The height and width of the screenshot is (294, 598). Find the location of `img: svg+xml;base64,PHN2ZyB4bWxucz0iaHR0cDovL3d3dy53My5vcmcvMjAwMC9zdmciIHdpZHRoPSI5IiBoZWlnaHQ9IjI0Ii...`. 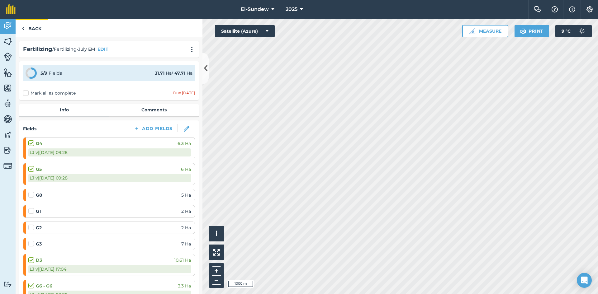

img: svg+xml;base64,PHN2ZyB4bWxucz0iaHR0cDovL3d3dy53My5vcmcvMjAwMC9zdmciIHdpZHRoPSI5IiBoZWlnaHQ9IjI0Ii... is located at coordinates (23, 29).